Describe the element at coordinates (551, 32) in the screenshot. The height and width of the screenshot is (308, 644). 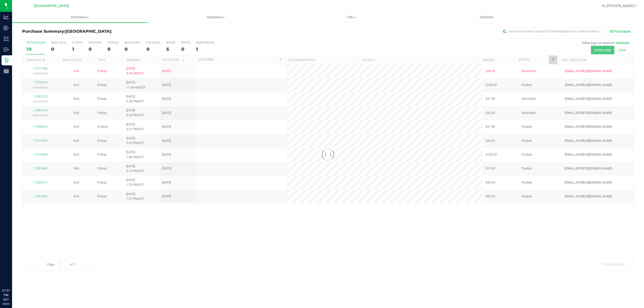
I see `input: Search Purchase ID, Original ID, State Registry ID or Customer Name...` at that location.